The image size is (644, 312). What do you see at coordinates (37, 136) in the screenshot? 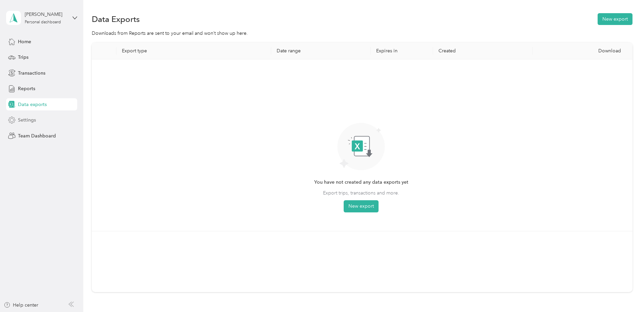
I see `span: Team Dashboard` at bounding box center [37, 136].